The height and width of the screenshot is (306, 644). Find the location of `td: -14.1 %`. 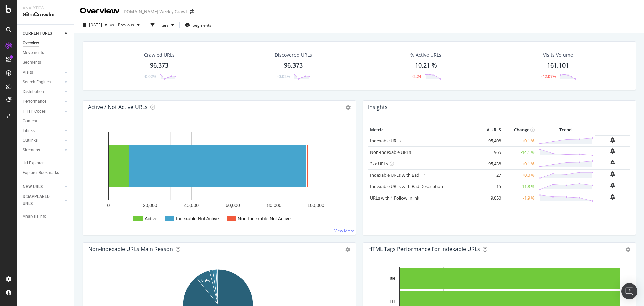

td: -14.1 % is located at coordinates (519, 152).